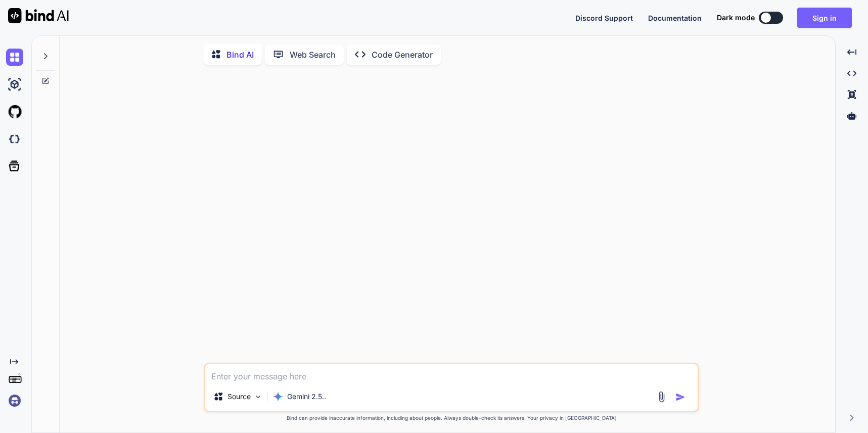 This screenshot has height=433, width=868. I want to click on img: Bind AI, so click(39, 16).